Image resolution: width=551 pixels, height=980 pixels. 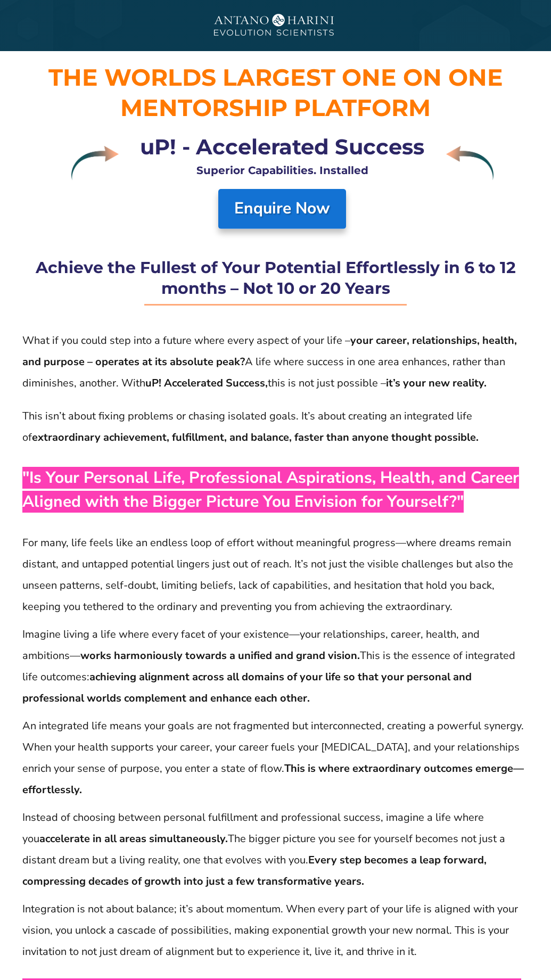 I want to click on img: Layer 9, so click(x=95, y=163).